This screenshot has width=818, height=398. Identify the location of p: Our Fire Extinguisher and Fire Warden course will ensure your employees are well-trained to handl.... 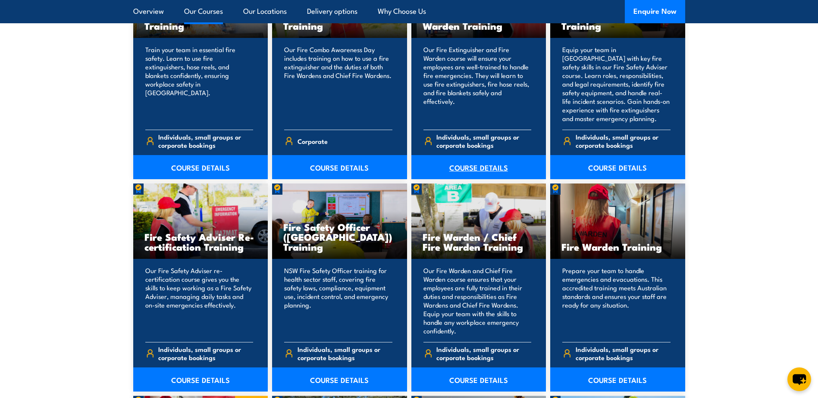
(477, 84).